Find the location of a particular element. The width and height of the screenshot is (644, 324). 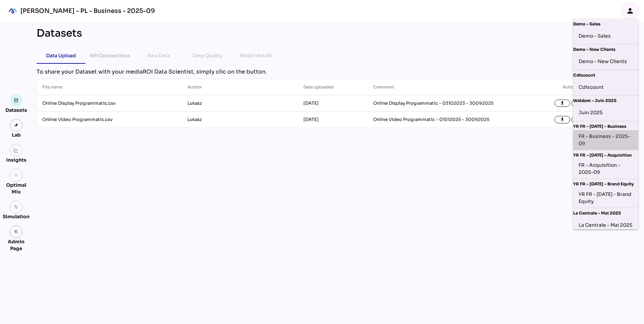

div: Raw Data is located at coordinates (159, 56).